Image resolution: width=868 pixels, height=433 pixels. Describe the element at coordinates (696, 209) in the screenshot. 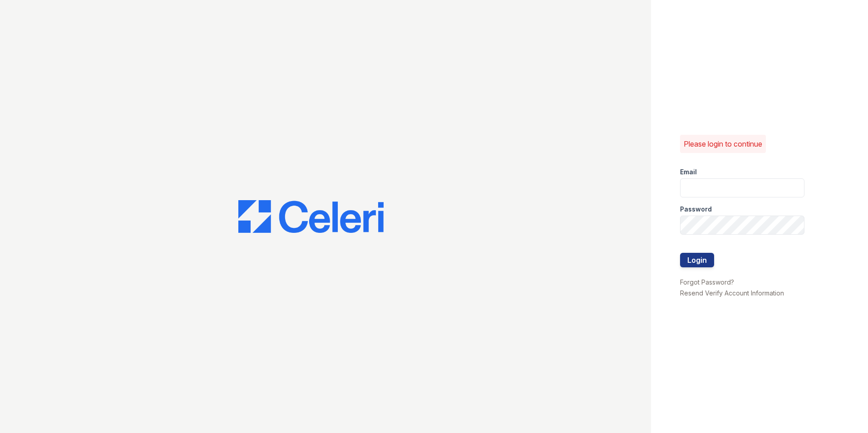

I see `label: Password` at that location.